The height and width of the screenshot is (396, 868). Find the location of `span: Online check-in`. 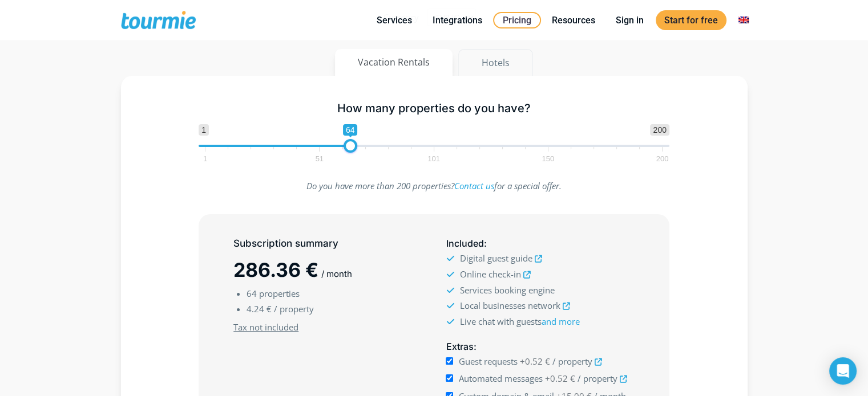

span: Online check-in is located at coordinates (490, 274).